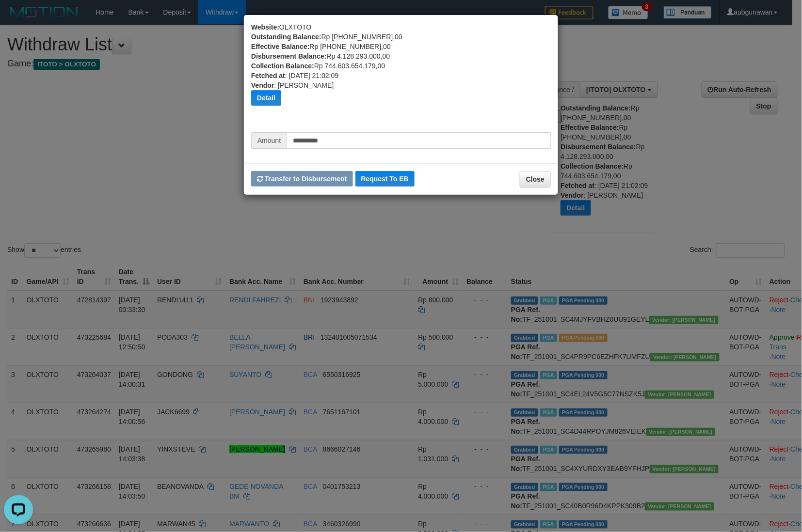 This screenshot has width=802, height=532. What do you see at coordinates (268, 76) in the screenshot?
I see `b: Fetched at` at bounding box center [268, 76].